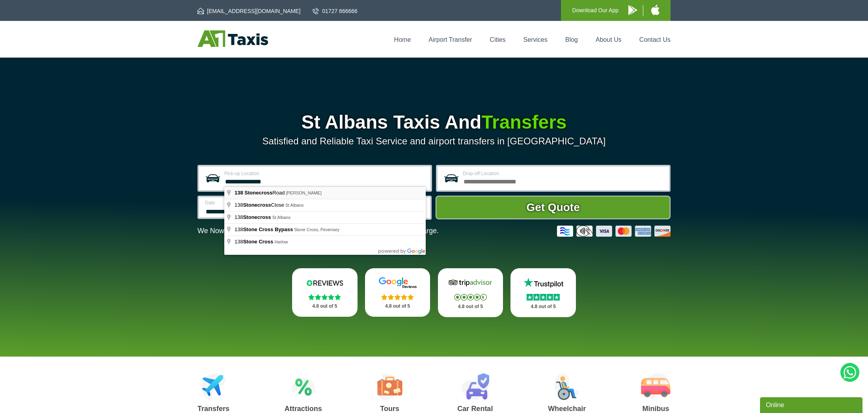 The height and width of the screenshot is (413, 868). Describe the element at coordinates (325, 282) in the screenshot. I see `img: Reviews.io` at that location.